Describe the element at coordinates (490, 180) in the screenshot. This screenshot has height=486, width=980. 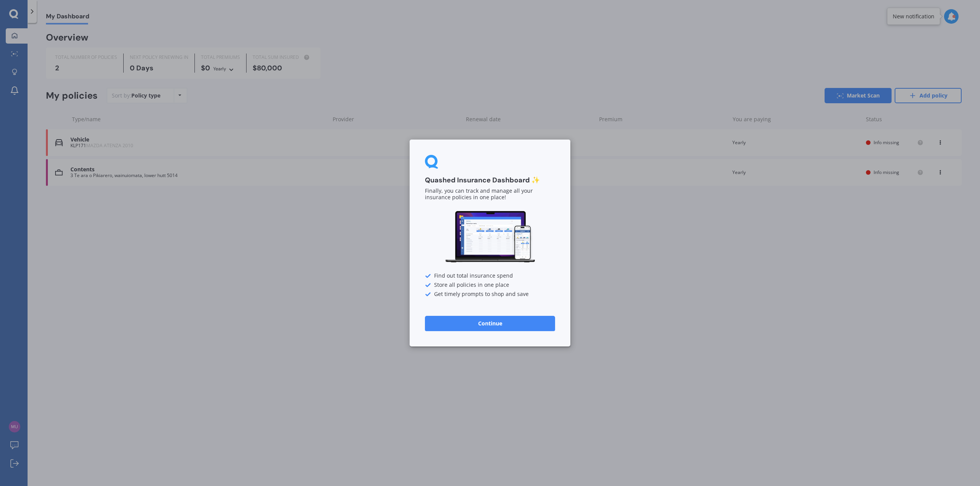
I see `h3: Quashed Insurance Dashboard ✨` at that location.